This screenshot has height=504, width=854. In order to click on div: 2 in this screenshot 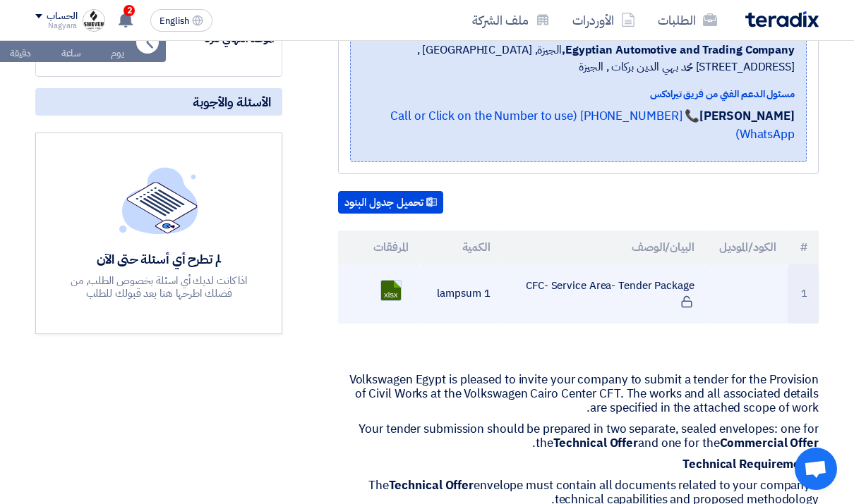, I will do `click(71, 33)`.